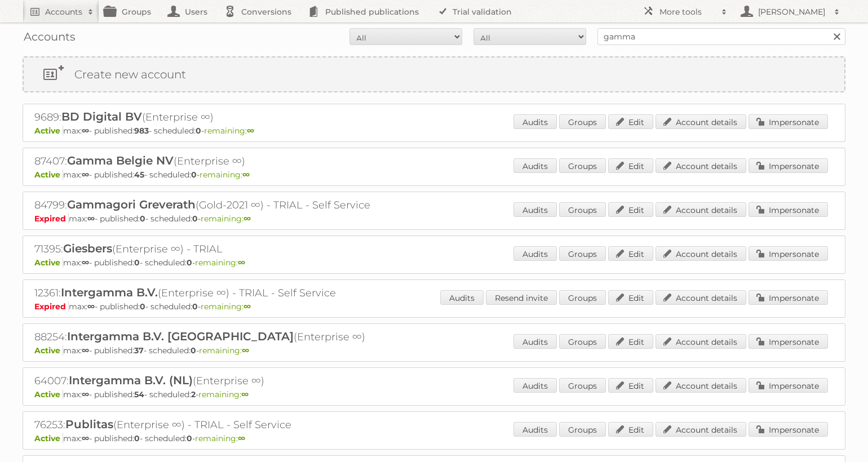  What do you see at coordinates (140, 395) in the screenshot?
I see `strong: 54` at bounding box center [140, 395].